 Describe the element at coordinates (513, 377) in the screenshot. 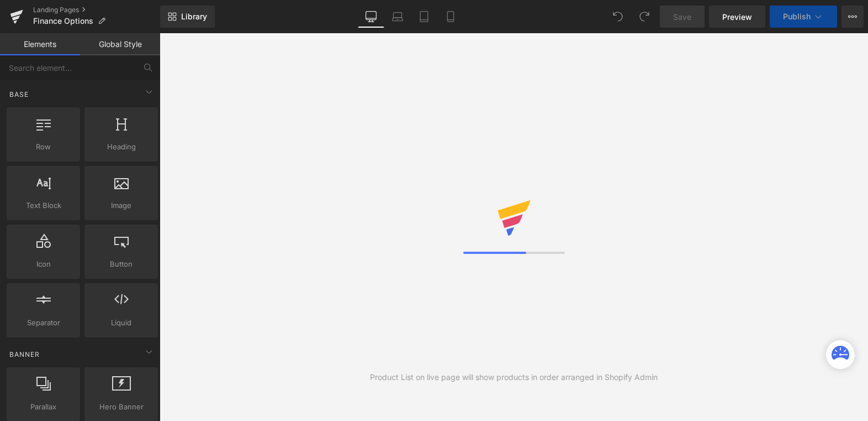

I see `div: Product List on live page will show products in order arranged in Shopify Admin` at that location.